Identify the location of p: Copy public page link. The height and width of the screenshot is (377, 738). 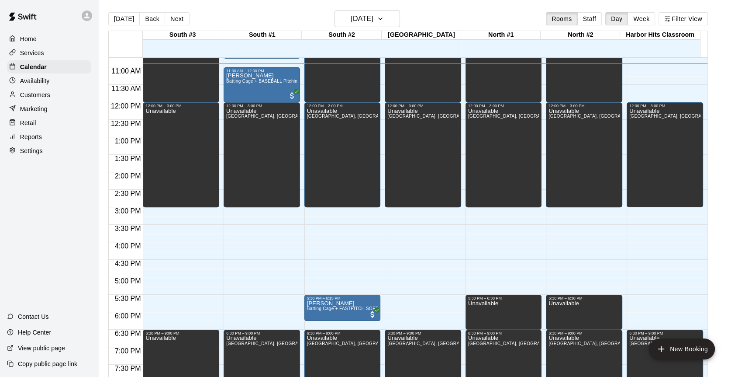
(48, 363).